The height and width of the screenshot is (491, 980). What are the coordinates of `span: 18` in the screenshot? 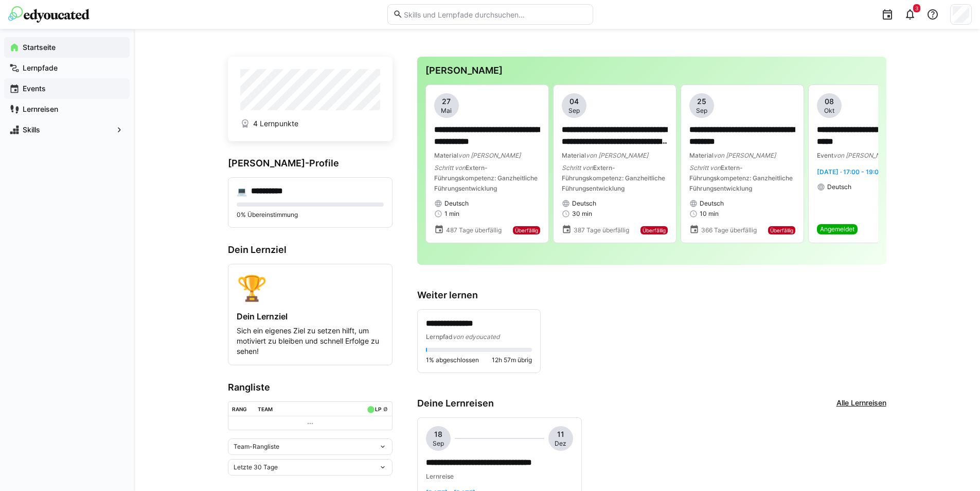 It's located at (438, 434).